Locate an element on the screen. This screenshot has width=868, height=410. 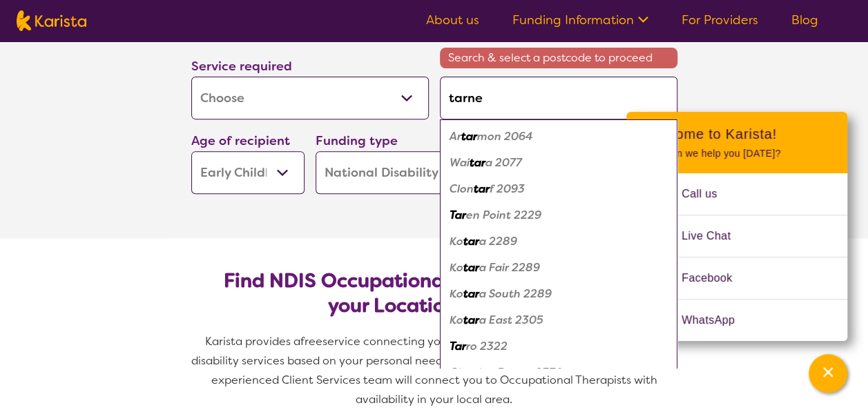
em: Range 2370 is located at coordinates (529, 372).